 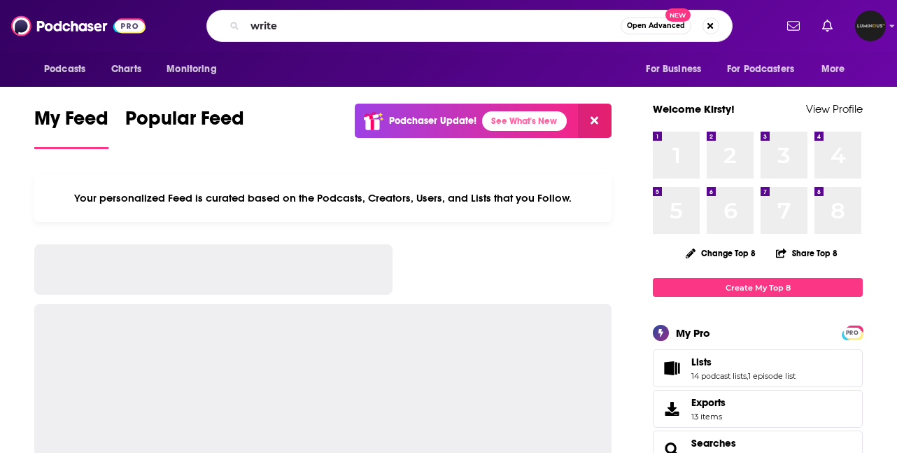 What do you see at coordinates (71, 127) in the screenshot?
I see `a: My Feed` at bounding box center [71, 127].